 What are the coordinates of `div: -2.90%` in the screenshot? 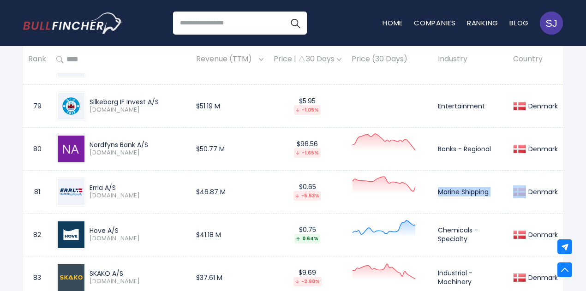 It's located at (307, 281).